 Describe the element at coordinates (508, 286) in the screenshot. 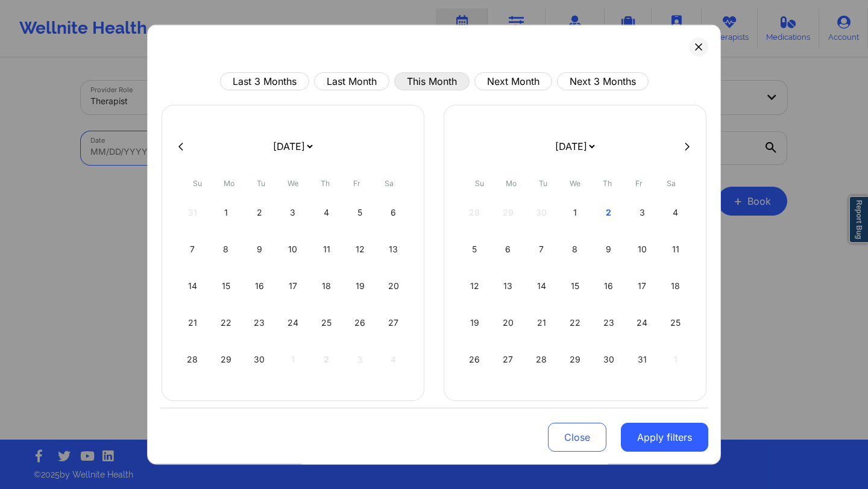

I see `div: Mon Oct 13 2025` at that location.